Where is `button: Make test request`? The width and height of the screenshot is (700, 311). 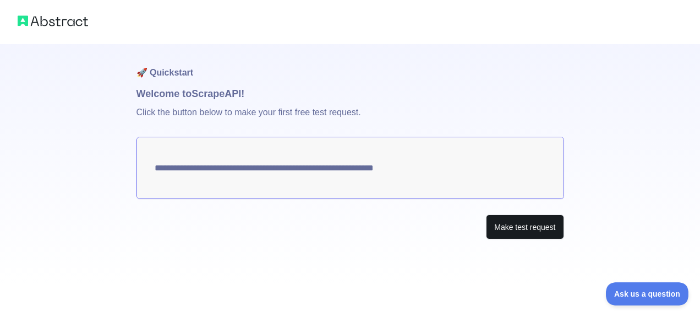 button: Make test request is located at coordinates (525, 226).